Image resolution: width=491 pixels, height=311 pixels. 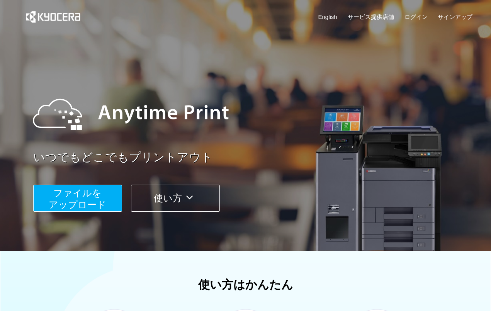 I want to click on a: サービス提供店舗, so click(x=371, y=17).